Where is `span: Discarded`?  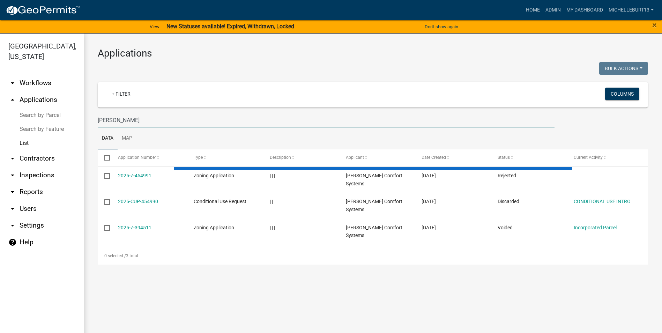 span: Discarded is located at coordinates (508, 201).